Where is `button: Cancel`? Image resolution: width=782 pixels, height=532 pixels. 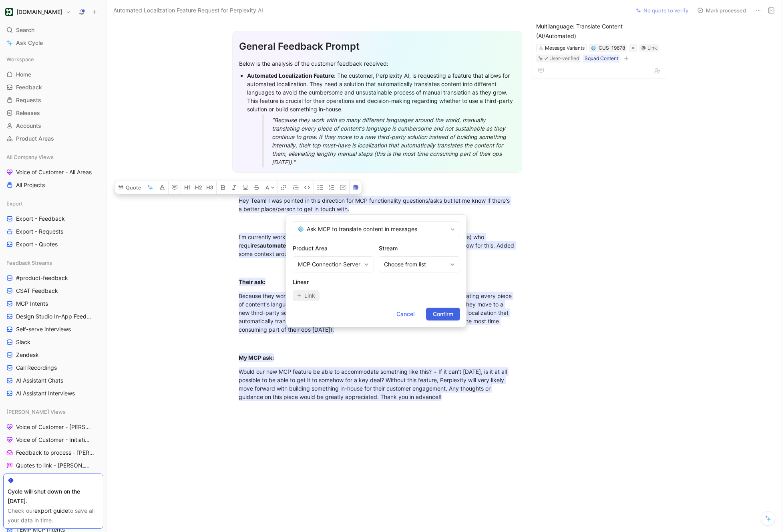 button: Cancel is located at coordinates (405, 314).